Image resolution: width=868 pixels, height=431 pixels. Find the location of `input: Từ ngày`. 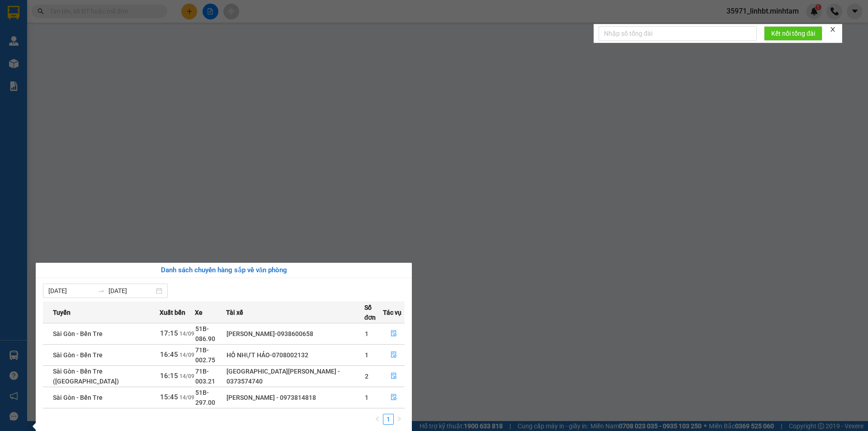

input: Từ ngày is located at coordinates (71, 290).